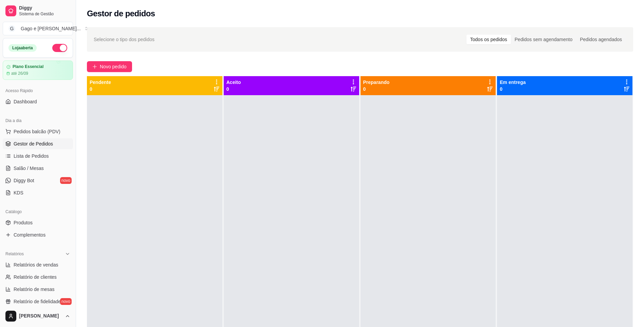 The width and height of the screenshot is (644, 327). What do you see at coordinates (376, 82) in the screenshot?
I see `p: Preparando` at bounding box center [376, 82].